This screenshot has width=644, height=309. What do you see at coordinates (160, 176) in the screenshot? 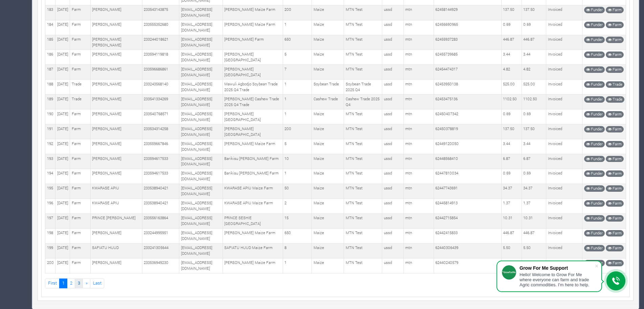
I see `td: 233594617533` at bounding box center [160, 176].